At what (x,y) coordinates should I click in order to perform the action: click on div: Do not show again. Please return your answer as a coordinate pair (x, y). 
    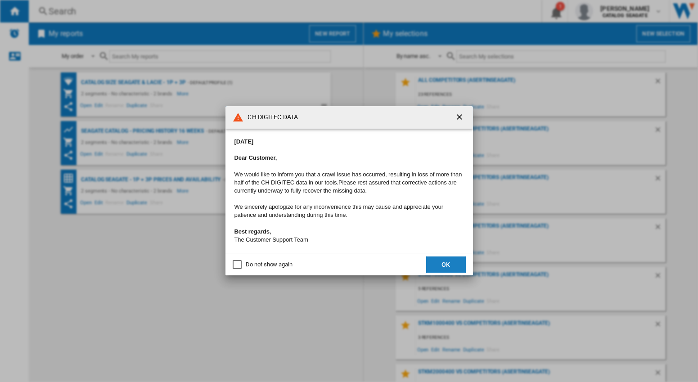
    Looking at the image, I should click on (269, 265).